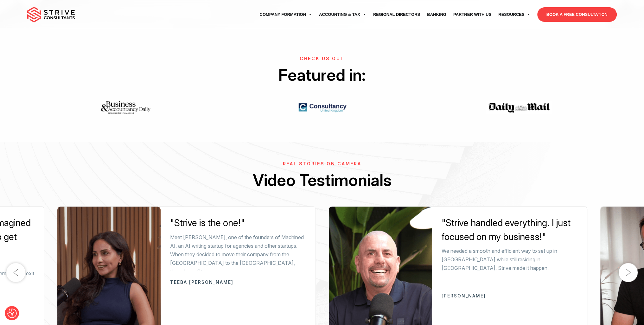 This screenshot has width=644, height=325. What do you see at coordinates (628, 273) in the screenshot?
I see `button: Next` at bounding box center [628, 273].